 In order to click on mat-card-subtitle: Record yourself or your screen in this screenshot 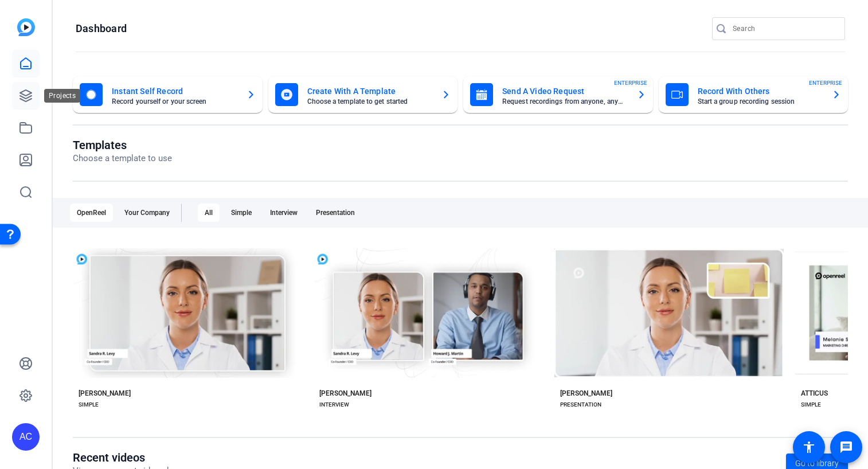, I will do `click(174, 101)`.